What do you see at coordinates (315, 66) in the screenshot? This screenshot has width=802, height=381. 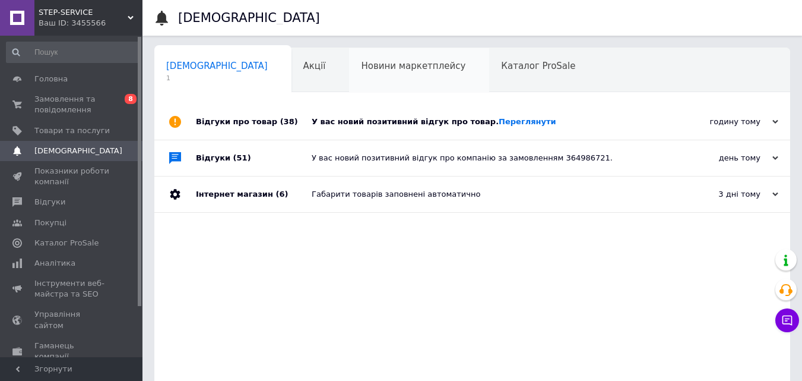 I see `span: Акції` at bounding box center [315, 66].